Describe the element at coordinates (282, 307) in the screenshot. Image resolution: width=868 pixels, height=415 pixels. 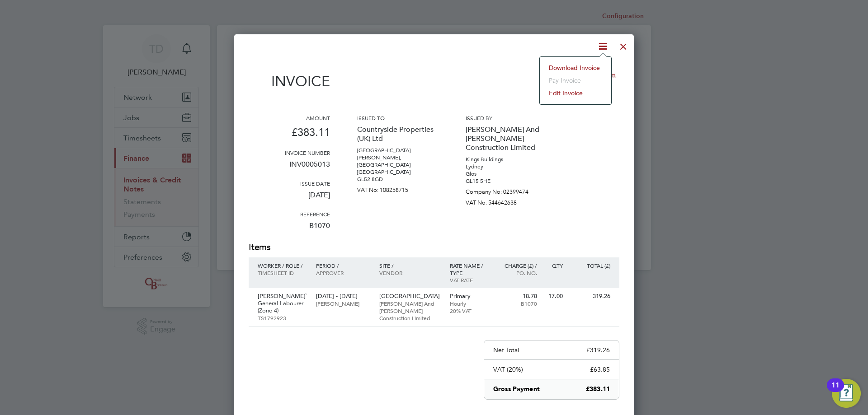
I see `p: General Labourer (Zone 4)` at that location.